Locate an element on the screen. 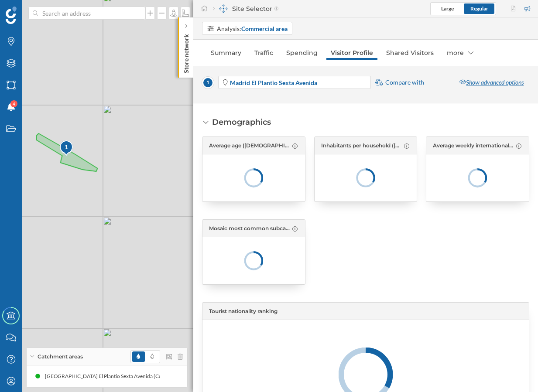 The height and width of the screenshot is (392, 538). div: Analysis: is located at coordinates (252, 28).